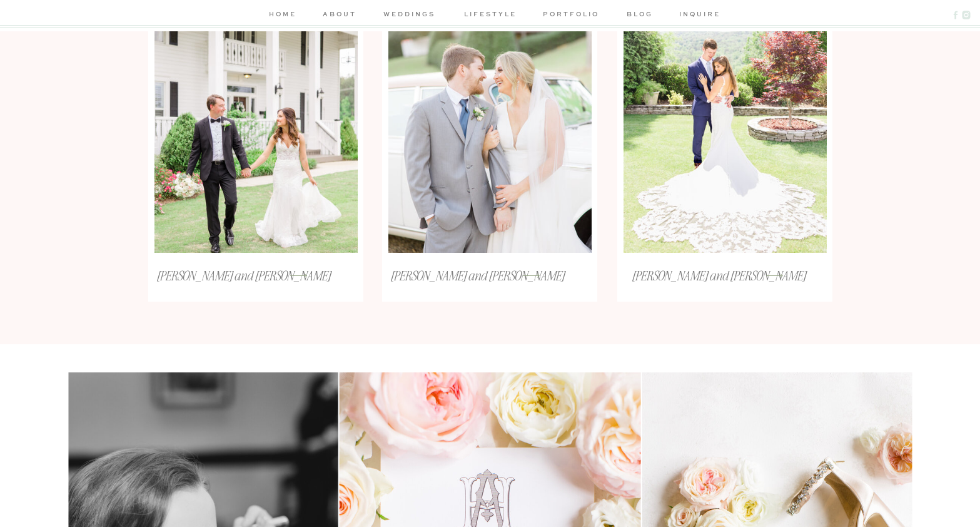 This screenshot has width=980, height=527. Describe the element at coordinates (283, 15) in the screenshot. I see `nav: home` at that location.